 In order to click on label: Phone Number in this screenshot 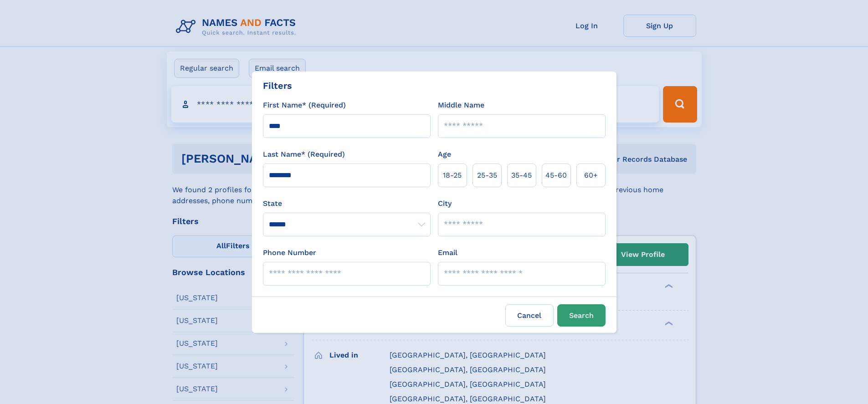, I will do `click(289, 253)`.